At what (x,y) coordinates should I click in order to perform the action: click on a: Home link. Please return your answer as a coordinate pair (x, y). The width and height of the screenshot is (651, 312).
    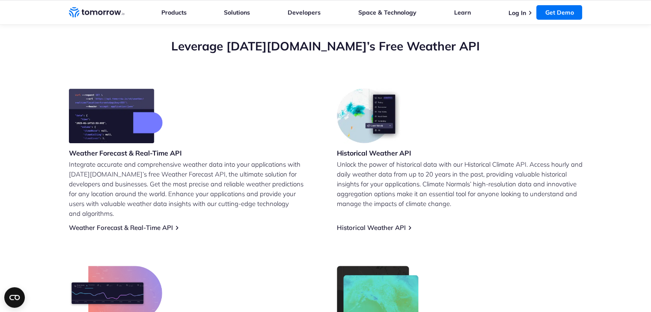
    Looking at the image, I should click on (97, 12).